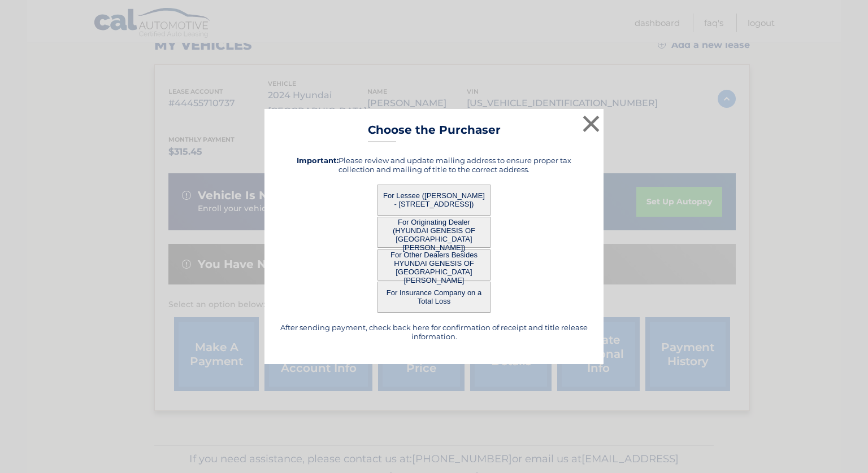  Describe the element at coordinates (434, 331) in the screenshot. I see `h5: After sending payment, check back here for confirmation of receipt and title release information.` at that location.